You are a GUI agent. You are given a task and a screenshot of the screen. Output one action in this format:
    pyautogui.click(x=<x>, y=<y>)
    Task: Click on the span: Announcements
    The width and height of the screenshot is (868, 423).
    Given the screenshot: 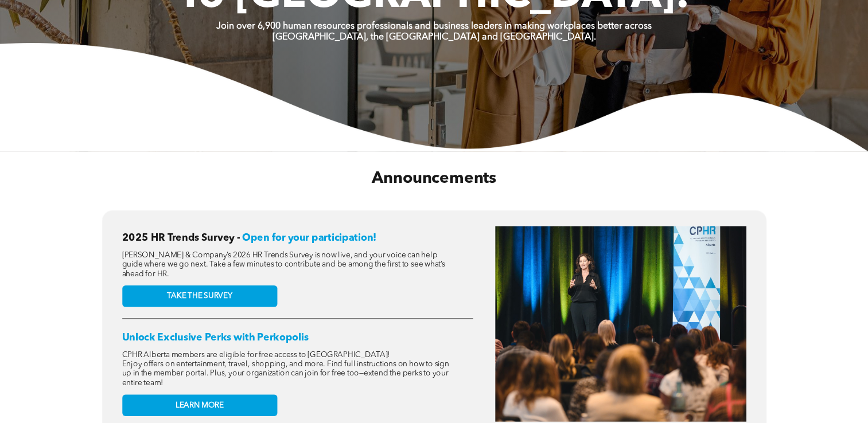 What is the action you would take?
    pyautogui.click(x=434, y=179)
    